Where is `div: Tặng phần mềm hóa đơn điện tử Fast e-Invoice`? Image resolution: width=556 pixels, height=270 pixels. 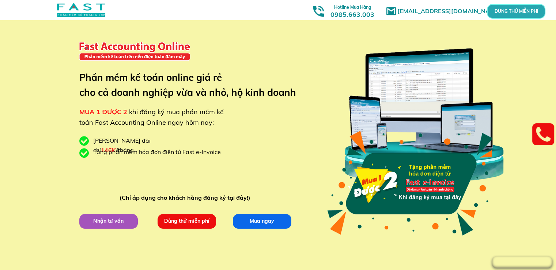
div: Tặng phần mềm hóa đơn điện tử Fast e-Invoice is located at coordinates (160, 152).